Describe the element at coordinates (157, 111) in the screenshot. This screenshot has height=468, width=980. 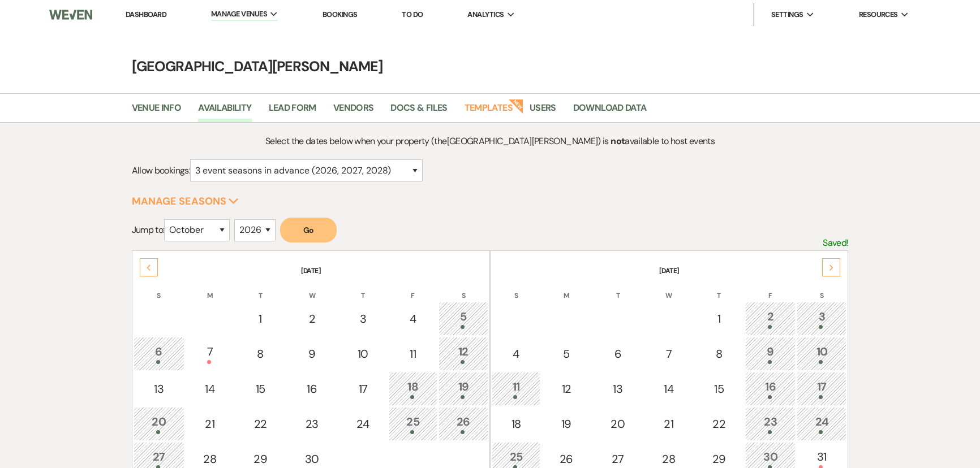
I see `a: Venue Info` at that location.